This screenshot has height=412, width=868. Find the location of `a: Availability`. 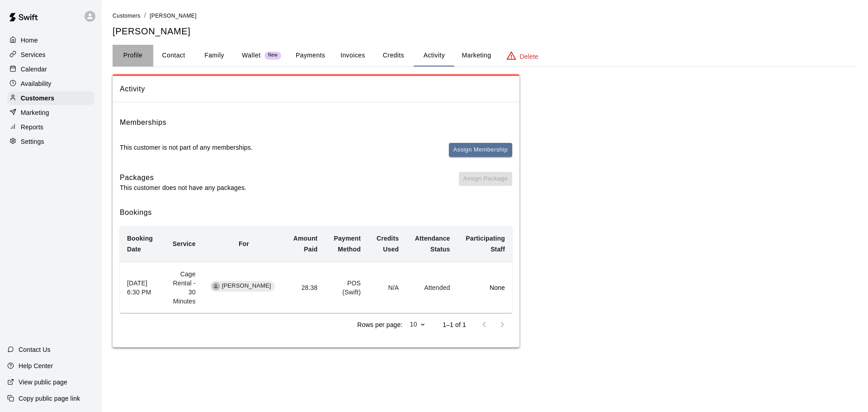

a: Availability is located at coordinates (51, 83).